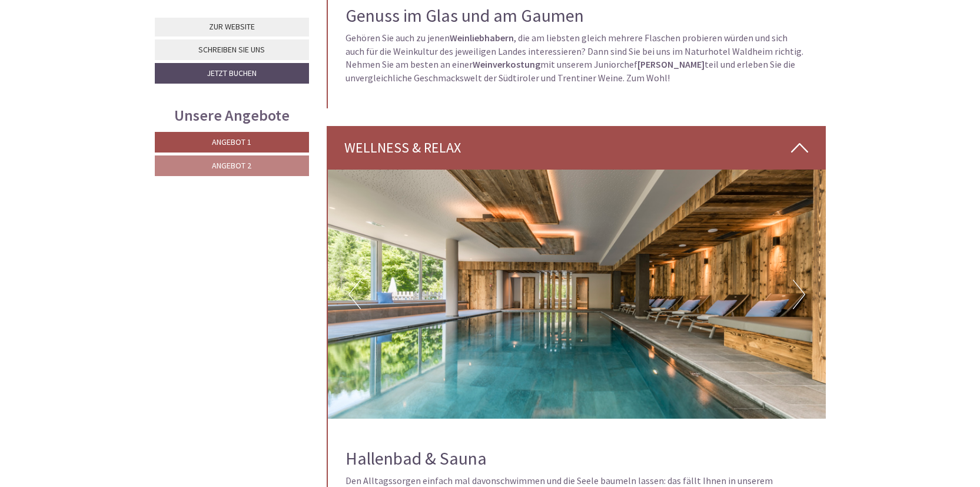 This screenshot has height=487, width=980. What do you see at coordinates (577, 16) in the screenshot?
I see `h2: Genuss im Glas und am Gaumen` at bounding box center [577, 16].